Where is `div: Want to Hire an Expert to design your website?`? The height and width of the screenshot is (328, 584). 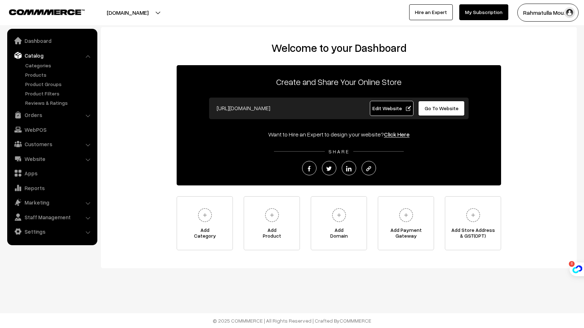 div: Want to Hire an Expert to design your website? is located at coordinates (339, 134).